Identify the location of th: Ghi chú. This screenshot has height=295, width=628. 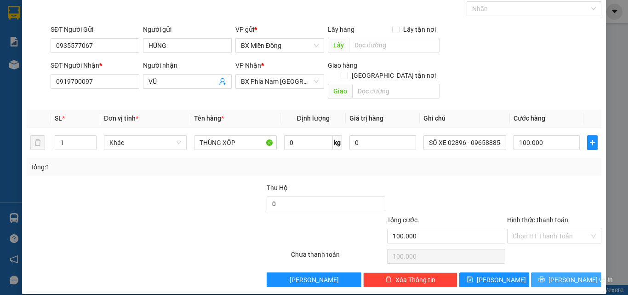
(465, 118).